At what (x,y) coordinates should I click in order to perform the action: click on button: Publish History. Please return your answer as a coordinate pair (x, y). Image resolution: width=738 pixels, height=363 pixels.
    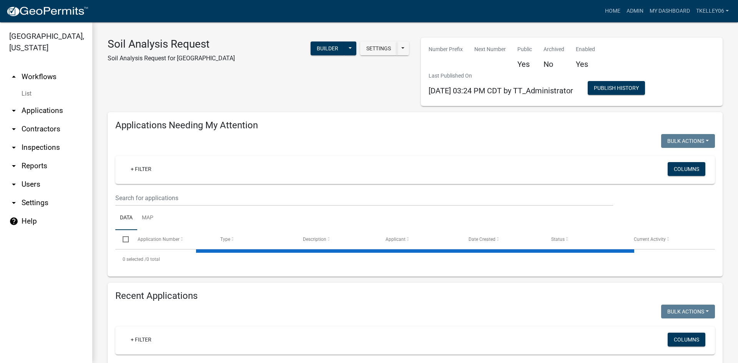
    Looking at the image, I should click on (616, 88).